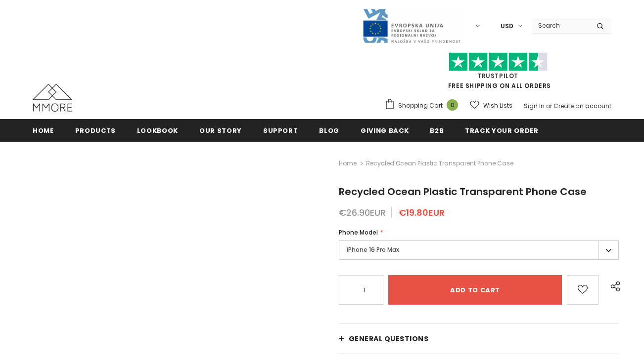 Image resolution: width=644 pixels, height=357 pixels. I want to click on a: Products, so click(96, 130).